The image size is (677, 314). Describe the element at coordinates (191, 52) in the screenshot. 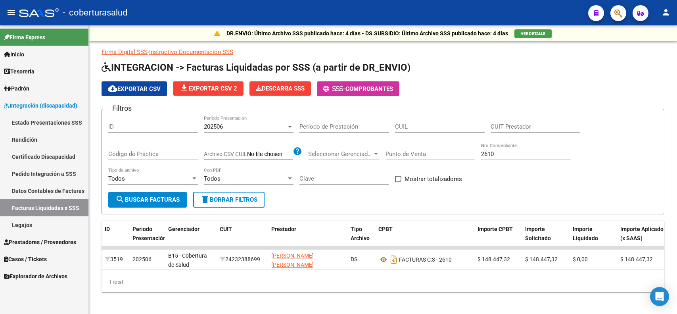

I see `a: Instructivo Documentación SSS` at that location.